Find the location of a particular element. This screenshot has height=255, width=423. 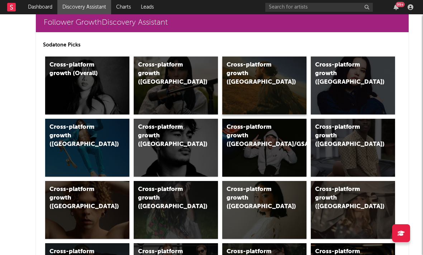

div: 99 + is located at coordinates (400, 4).